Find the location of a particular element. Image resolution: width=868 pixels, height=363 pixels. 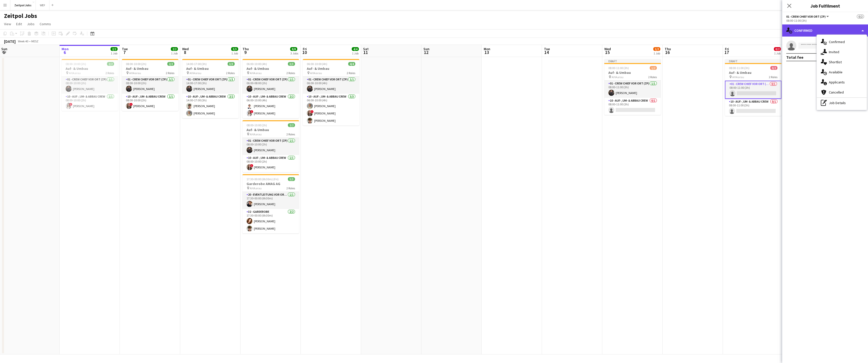

app-job-card: 06:00-10:00 (4h)3/3Auf- & Umbau AHAarau2 Roles01 - Crew Chief vor Ort (ZP)1/106:00-08:00 (2h)[PER... is located at coordinates (270, 89).